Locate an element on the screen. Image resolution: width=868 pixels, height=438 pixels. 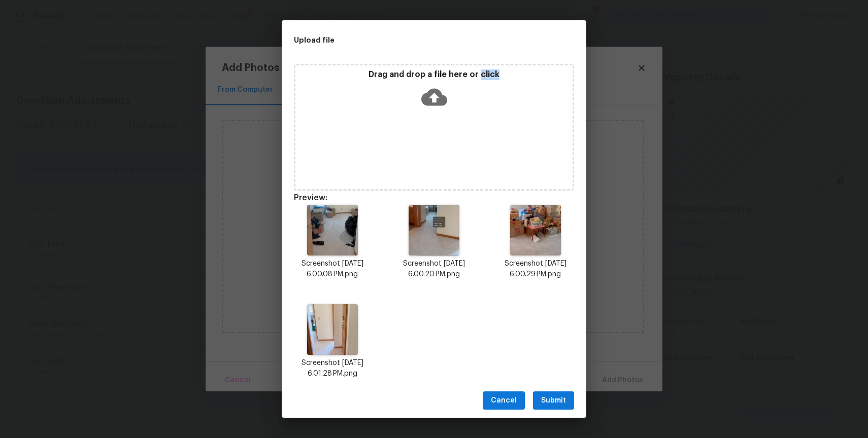
span: Cancel is located at coordinates (503, 401).